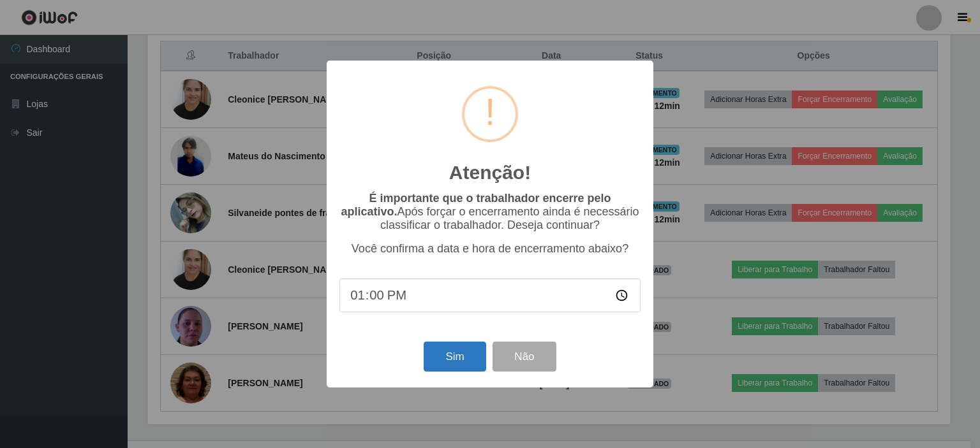 This screenshot has height=448, width=980. What do you see at coordinates (490, 173) in the screenshot?
I see `h2: Atenção!` at bounding box center [490, 173].